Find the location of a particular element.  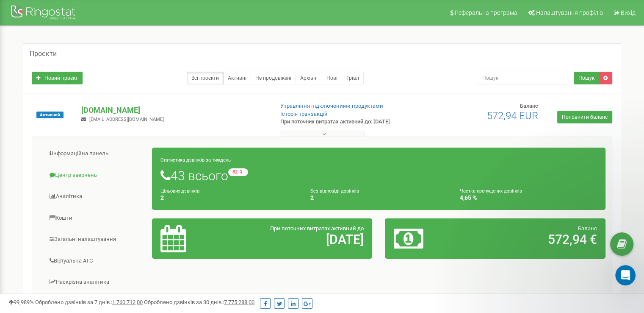

span: Оброблено дзвінків за 30 днів : is located at coordinates (199, 302).